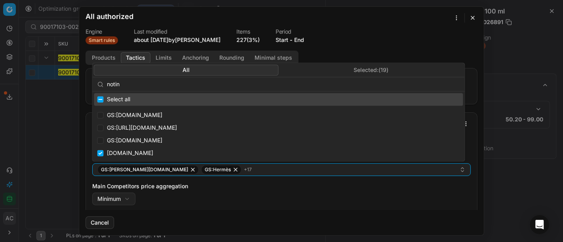 This screenshot has width=563, height=242. Describe the element at coordinates (273, 58) in the screenshot. I see `button: Minimal steps` at that location.